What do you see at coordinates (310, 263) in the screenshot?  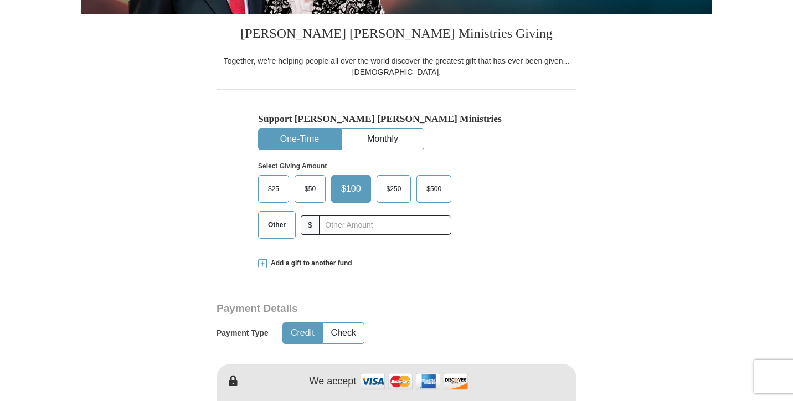 I see `span: Add a gift to another fund` at bounding box center [310, 263].